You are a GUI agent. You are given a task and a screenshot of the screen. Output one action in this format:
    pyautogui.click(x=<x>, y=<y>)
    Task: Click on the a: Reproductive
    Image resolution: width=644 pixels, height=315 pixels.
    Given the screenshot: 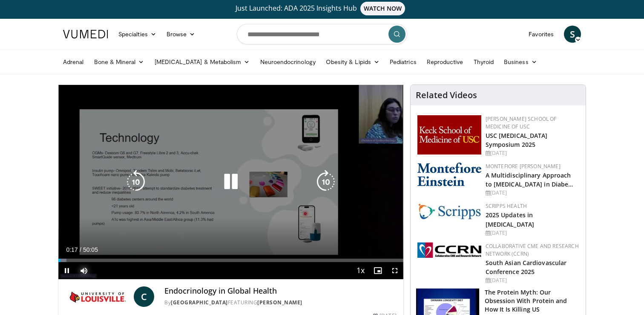 What is the action you would take?
    pyautogui.click(x=445, y=62)
    